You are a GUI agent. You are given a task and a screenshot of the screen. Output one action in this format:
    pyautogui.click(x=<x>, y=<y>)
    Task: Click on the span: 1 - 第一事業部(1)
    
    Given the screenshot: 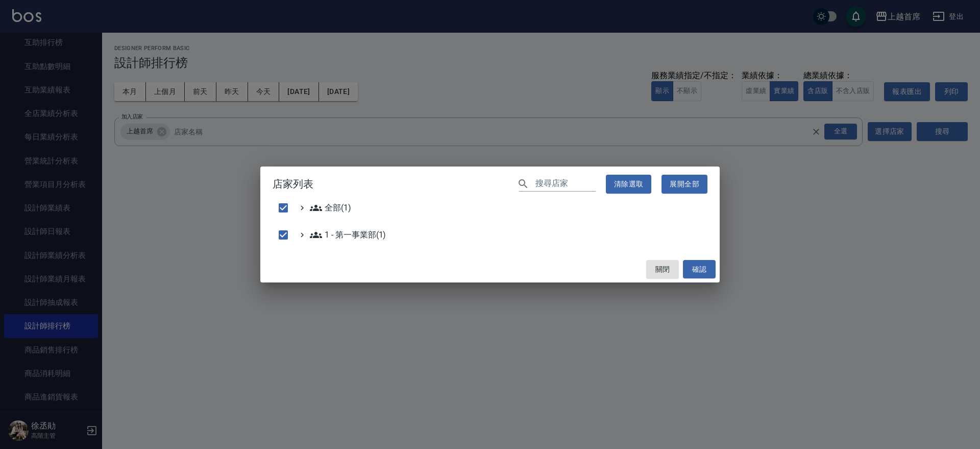 What is the action you would take?
    pyautogui.click(x=348, y=235)
    